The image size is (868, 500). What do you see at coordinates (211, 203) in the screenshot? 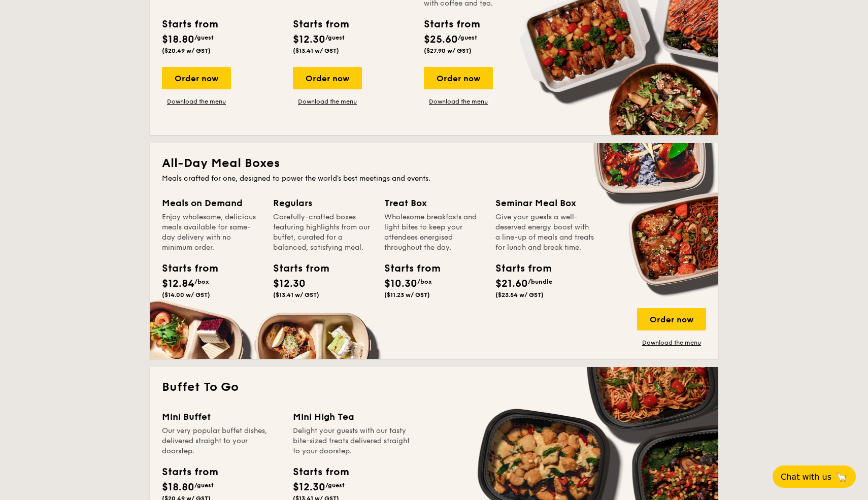
I see `div: Meals on Demand` at bounding box center [211, 203].